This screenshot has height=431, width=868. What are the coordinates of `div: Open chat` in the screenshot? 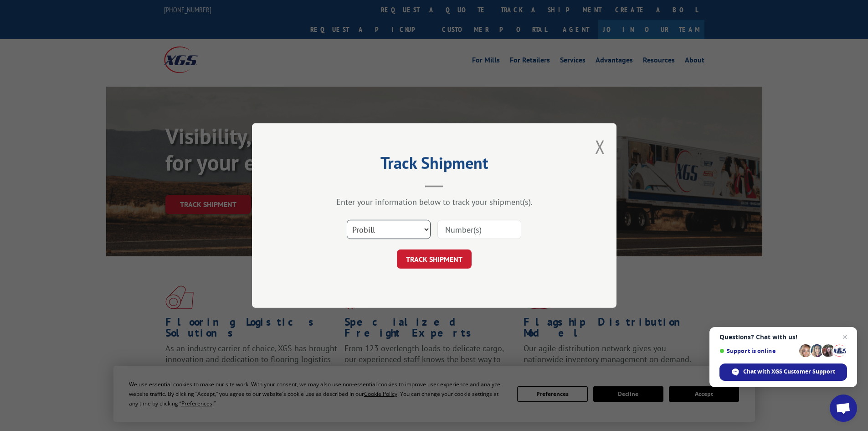 It's located at (844, 408).